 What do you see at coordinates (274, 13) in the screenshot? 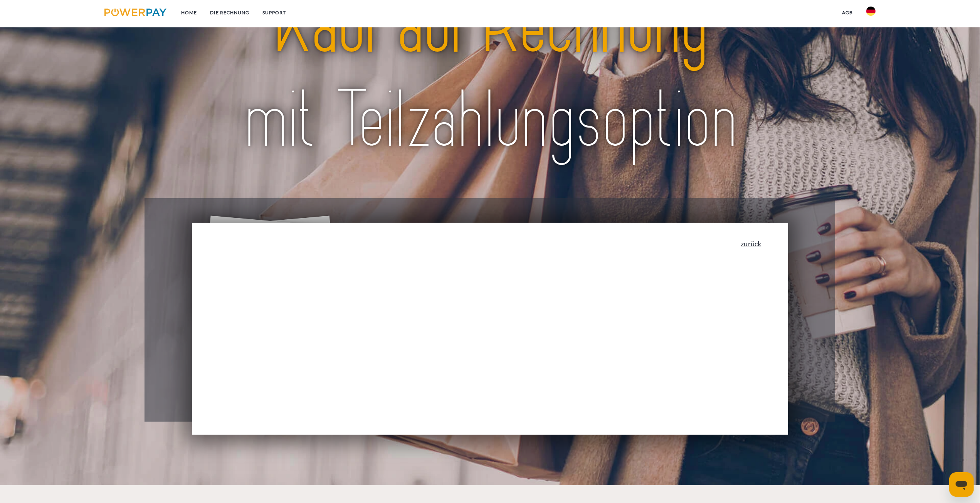
I see `a: SUPPORT` at bounding box center [274, 13].